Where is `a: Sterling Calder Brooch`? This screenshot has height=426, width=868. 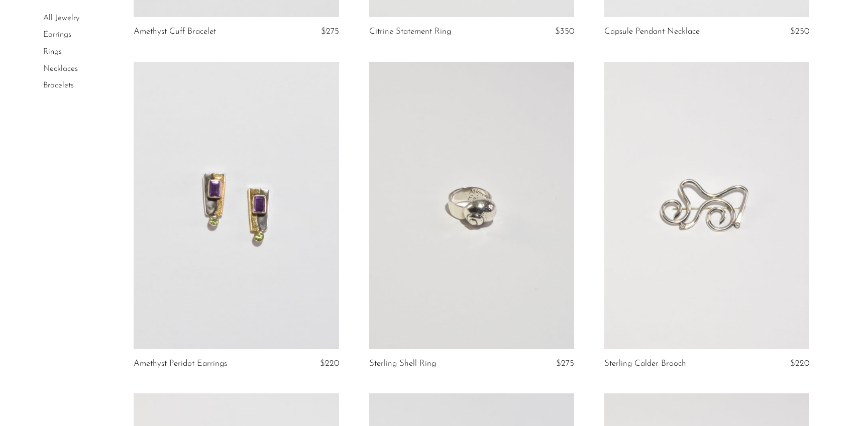 a: Sterling Calder Brooch is located at coordinates (645, 364).